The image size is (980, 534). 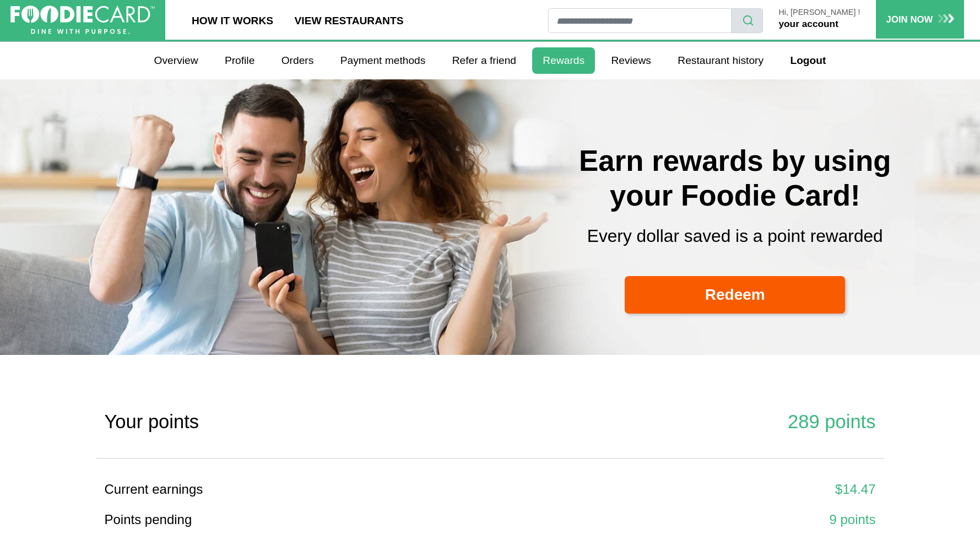 What do you see at coordinates (83, 20) in the screenshot?
I see `img: FoodieCard; Eat, Drink, Save, Donate` at bounding box center [83, 20].